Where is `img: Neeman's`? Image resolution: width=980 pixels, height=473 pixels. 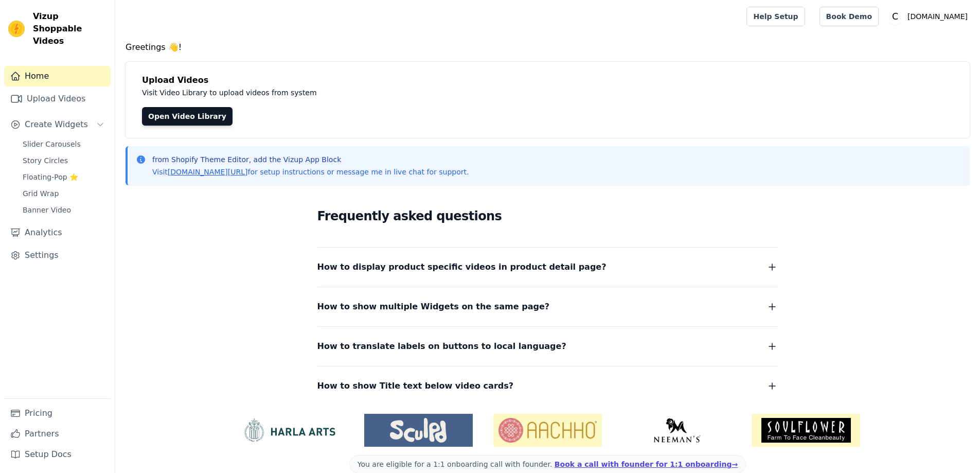 img: Neeman's is located at coordinates (677, 430).